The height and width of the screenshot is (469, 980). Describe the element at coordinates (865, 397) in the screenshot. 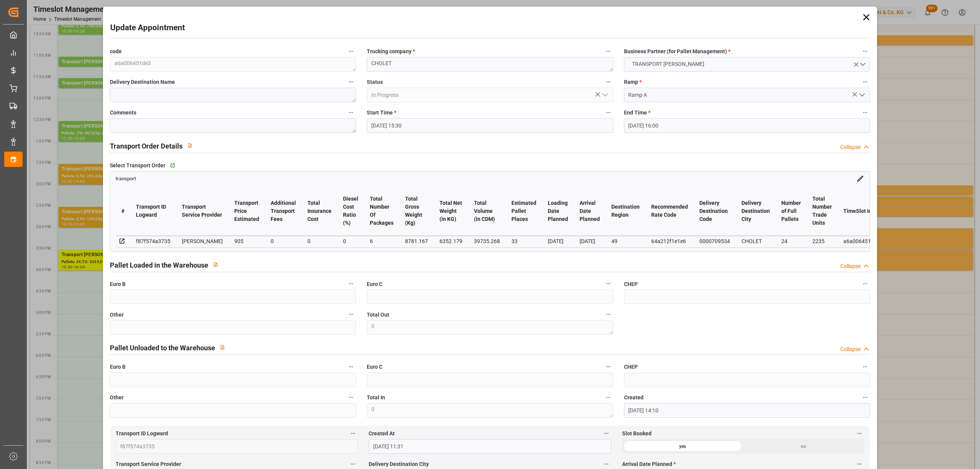

I see `button: Created` at that location.